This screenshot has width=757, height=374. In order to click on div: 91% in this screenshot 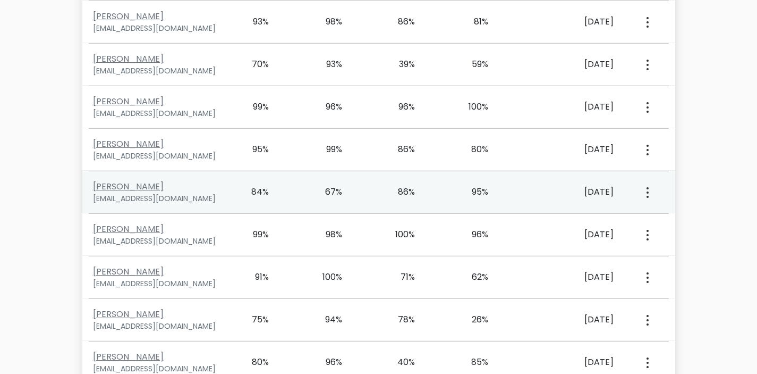, I will do `click(254, 277)`.